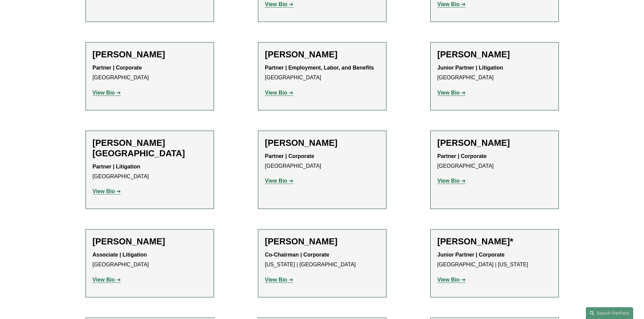  I want to click on strong: Partner | Litigation, so click(116, 167).